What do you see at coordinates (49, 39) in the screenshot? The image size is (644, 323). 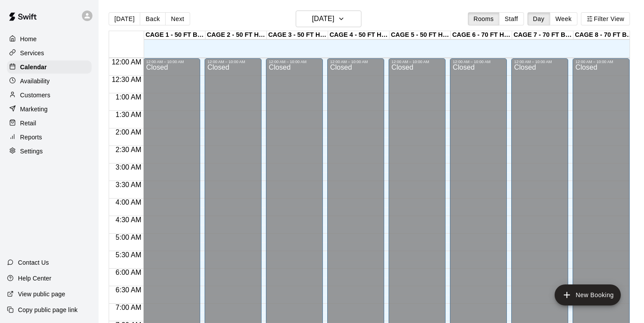 I see `a: Home` at bounding box center [49, 39].